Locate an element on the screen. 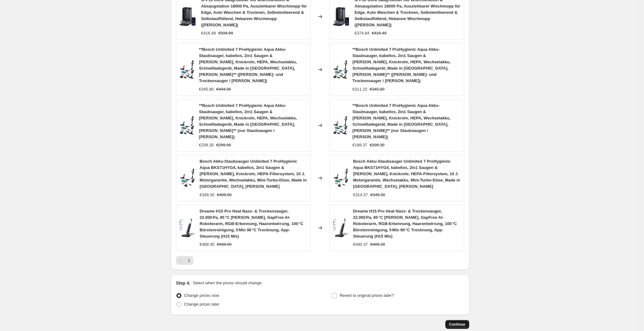  strike: €699.00 is located at coordinates (224, 245).